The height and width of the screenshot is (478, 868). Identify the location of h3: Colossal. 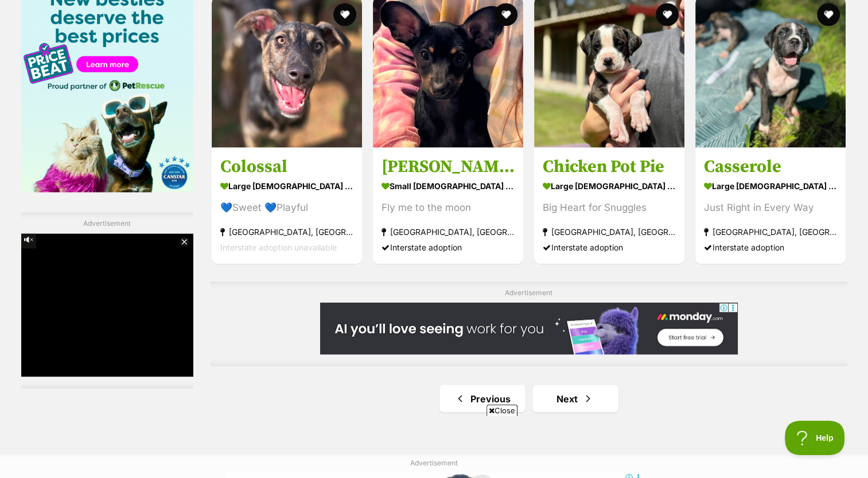
(287, 166).